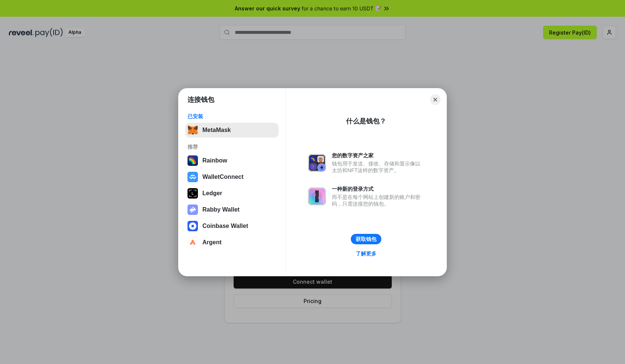 The image size is (625, 364). I want to click on div: 已安装, so click(232, 116).